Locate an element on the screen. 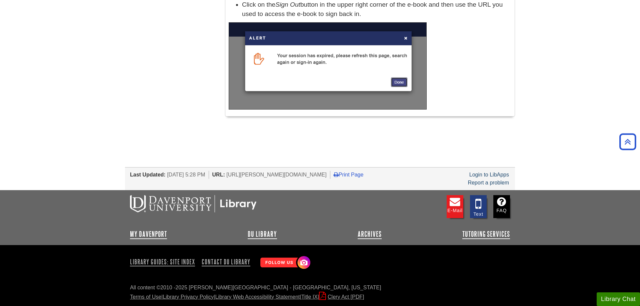  a: Terms of Use is located at coordinates (146, 297).